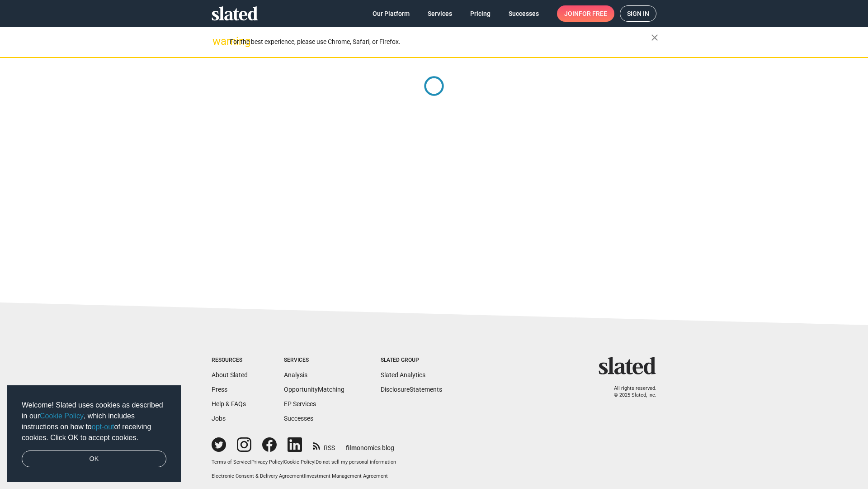  I want to click on div: Slated Group, so click(412, 360).